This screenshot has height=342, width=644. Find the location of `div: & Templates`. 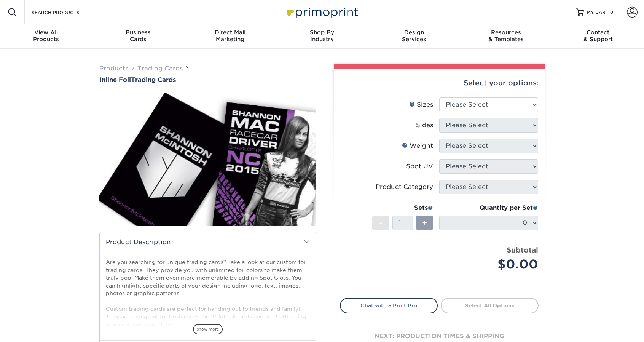

div: & Templates is located at coordinates (506, 36).